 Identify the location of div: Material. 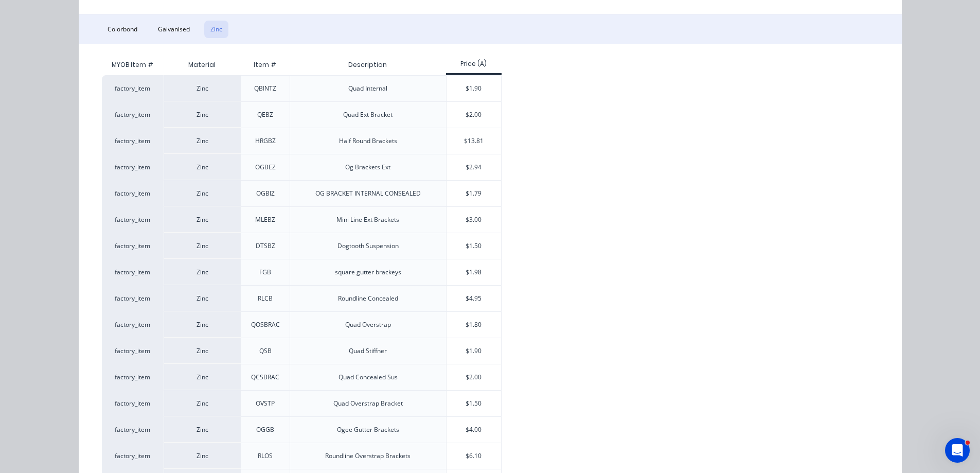
(202, 65).